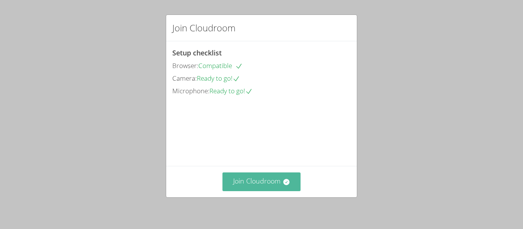 This screenshot has height=229, width=523. I want to click on span: Browser:, so click(185, 65).